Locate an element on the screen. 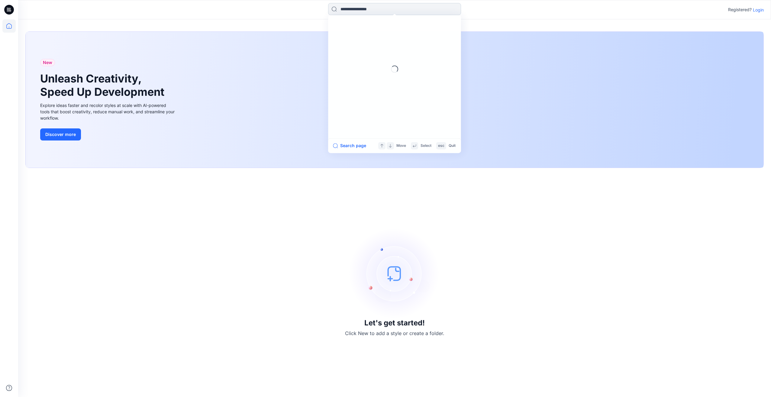  span: New is located at coordinates (47, 63).